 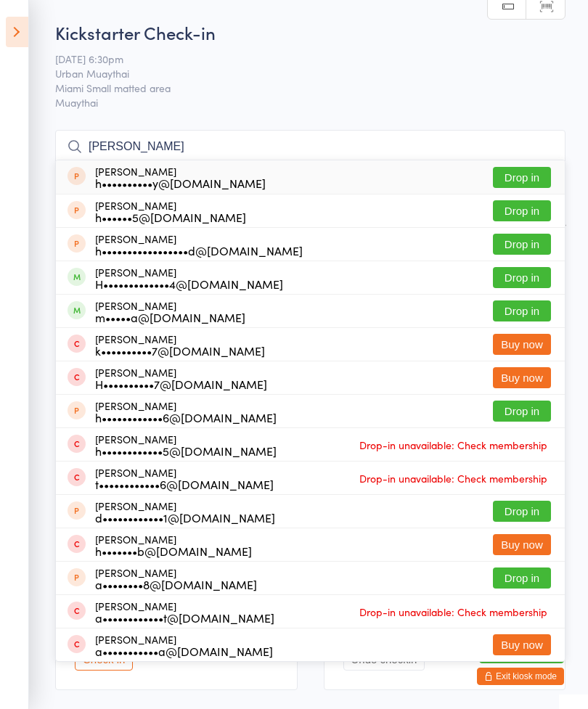 I want to click on span: Muaythai, so click(x=310, y=102).